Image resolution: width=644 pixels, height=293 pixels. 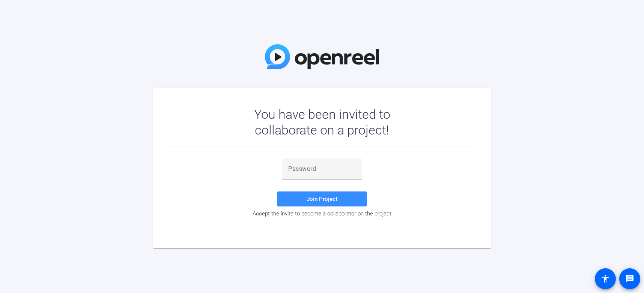 What do you see at coordinates (606, 279) in the screenshot?
I see `mat-icon: accessibility` at bounding box center [606, 279].